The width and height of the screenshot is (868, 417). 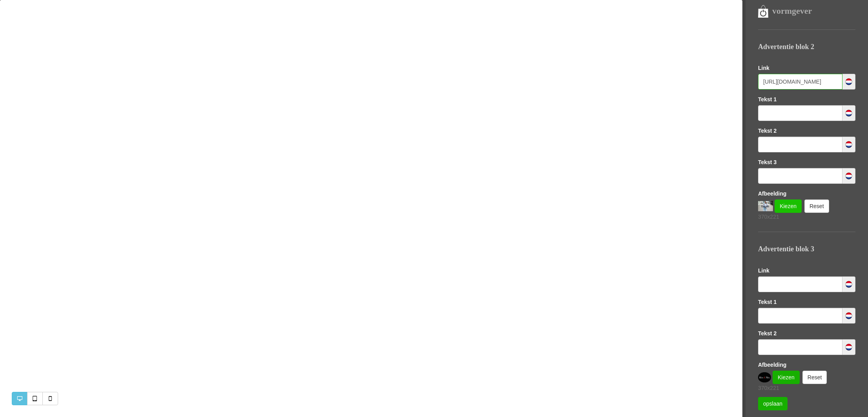 What do you see at coordinates (765, 378) in the screenshot?
I see `img: 1logo-miss-mrs.png` at bounding box center [765, 378].